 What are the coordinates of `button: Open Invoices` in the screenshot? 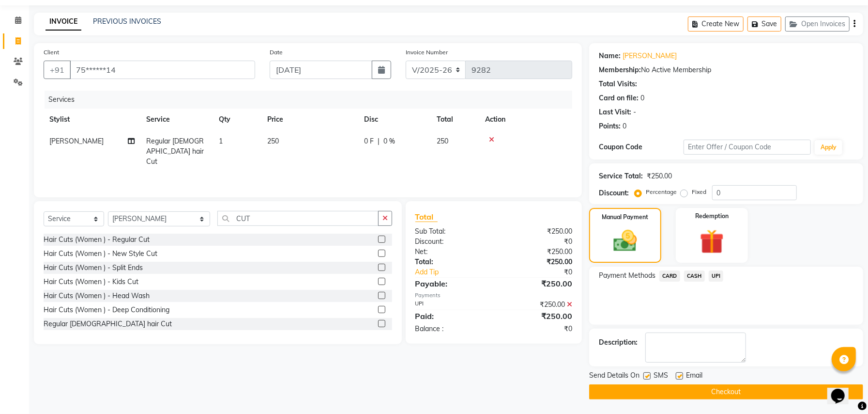 It's located at (817, 23).